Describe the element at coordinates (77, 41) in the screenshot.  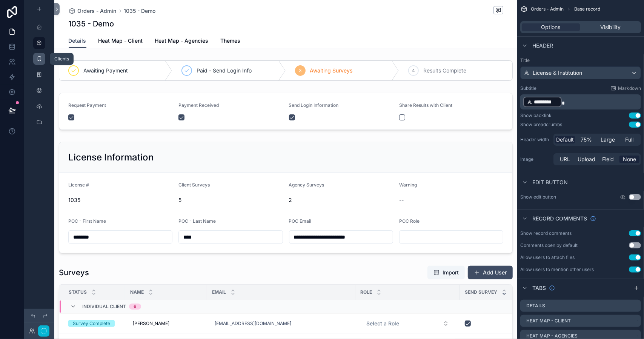
I see `a: Details` at that location.